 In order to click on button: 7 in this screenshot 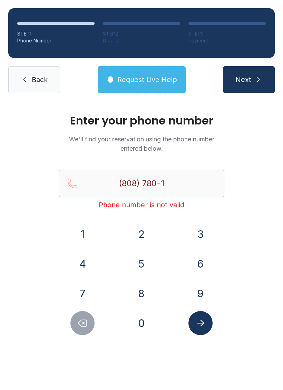, I will do `click(83, 294)`.